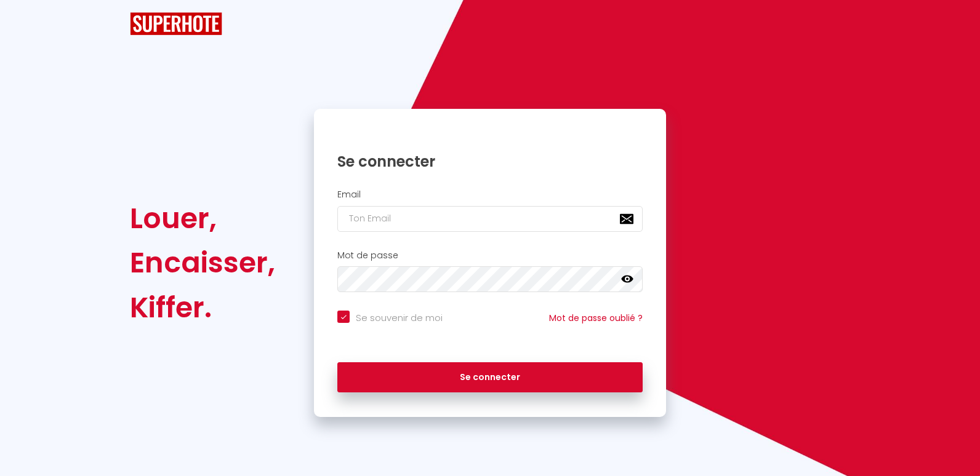 The height and width of the screenshot is (476, 980). Describe the element at coordinates (490, 219) in the screenshot. I see `input: Ton Email` at that location.